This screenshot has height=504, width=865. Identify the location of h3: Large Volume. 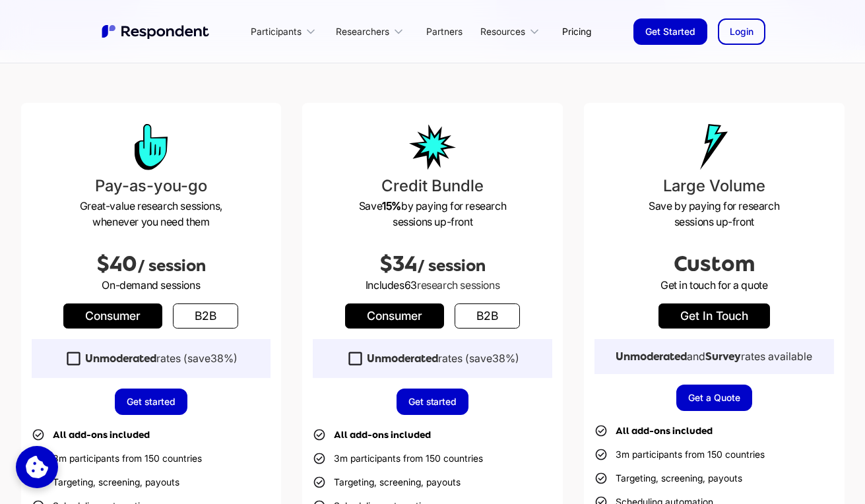
(715, 186).